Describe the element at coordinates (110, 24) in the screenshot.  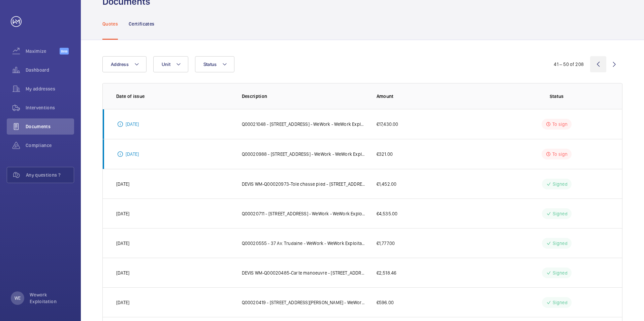
I see `p: Quotes` at that location.